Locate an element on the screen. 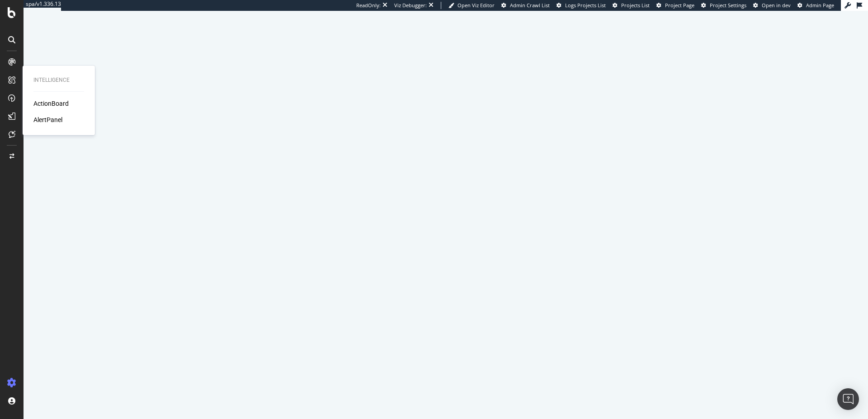 This screenshot has width=868, height=419. span: Open in dev is located at coordinates (776, 5).